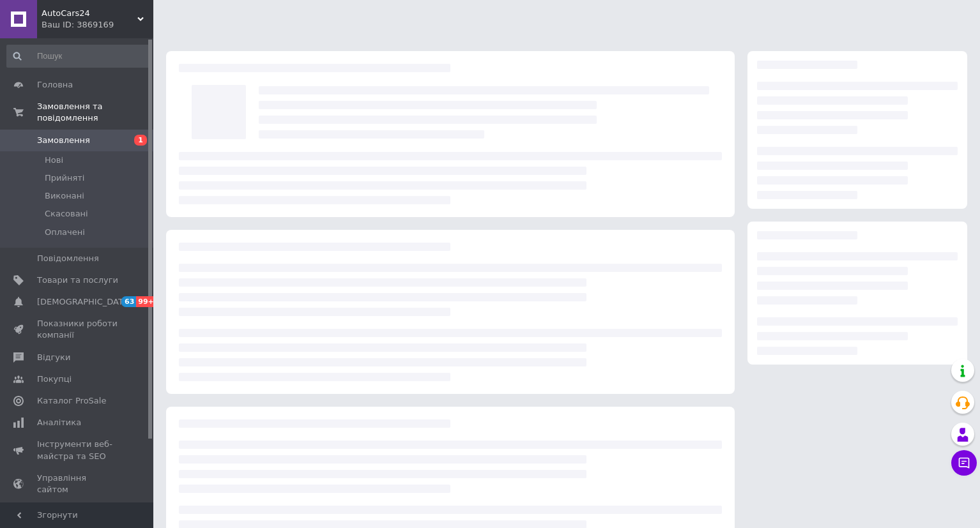 The width and height of the screenshot is (980, 528). What do you see at coordinates (129, 302) in the screenshot?
I see `span: 63` at bounding box center [129, 302].